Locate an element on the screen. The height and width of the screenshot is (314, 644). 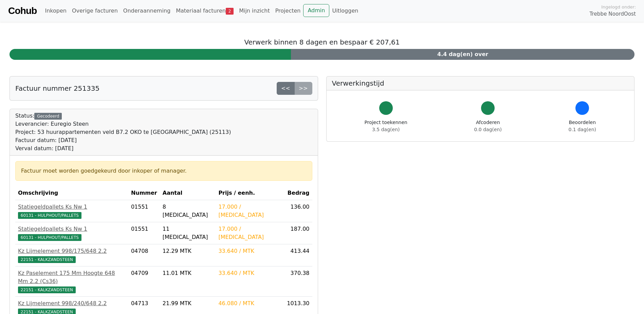
th: Aantal is located at coordinates (188, 193).